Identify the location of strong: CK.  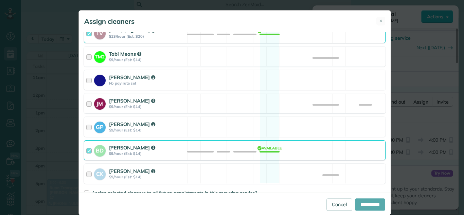
(100, 173).